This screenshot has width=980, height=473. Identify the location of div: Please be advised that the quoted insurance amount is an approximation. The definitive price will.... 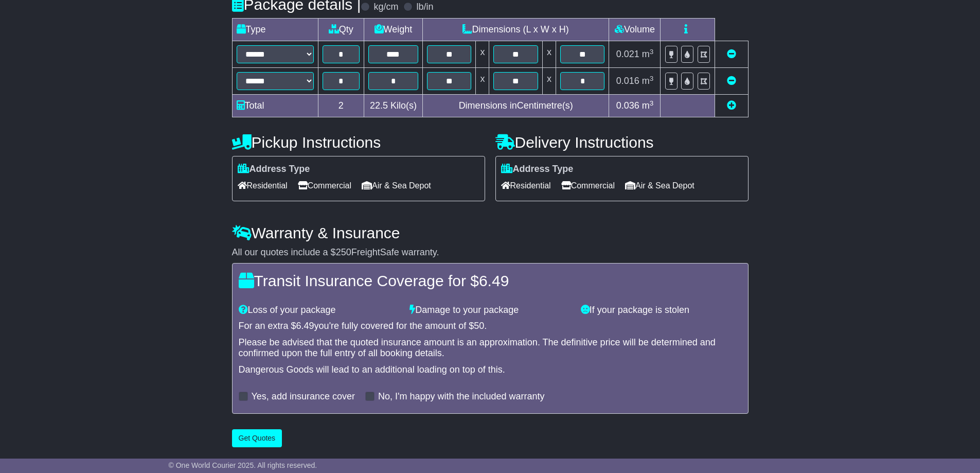
(490, 348).